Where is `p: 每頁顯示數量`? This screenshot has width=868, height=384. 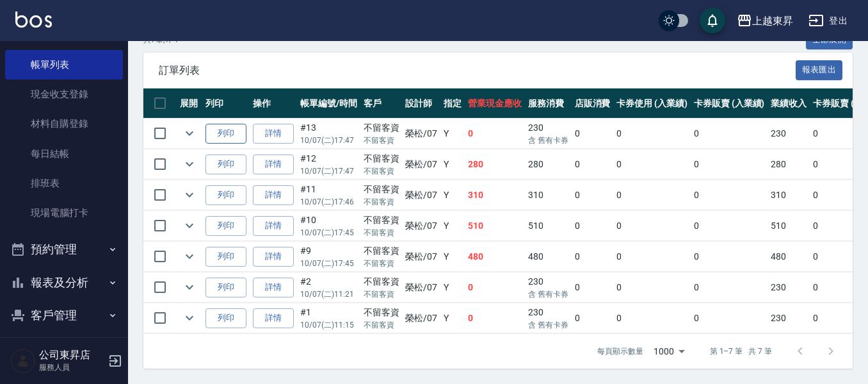
p: 每頁顯示數量 is located at coordinates (620, 351).